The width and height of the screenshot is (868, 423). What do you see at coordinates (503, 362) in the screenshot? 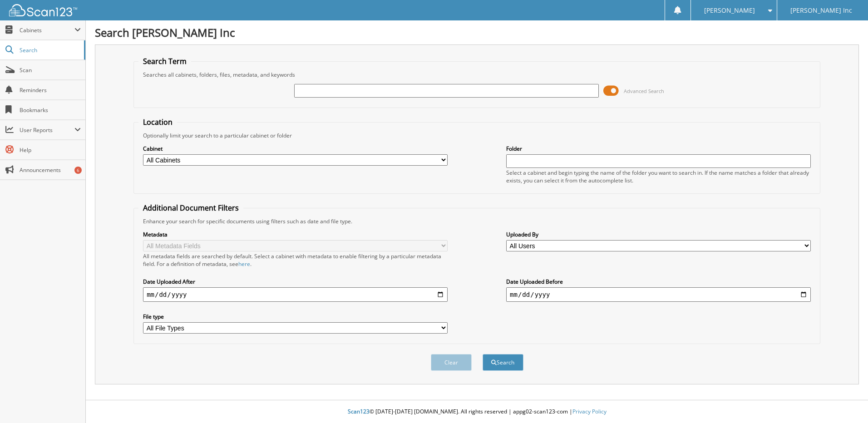
I see `button: Search` at bounding box center [503, 362].